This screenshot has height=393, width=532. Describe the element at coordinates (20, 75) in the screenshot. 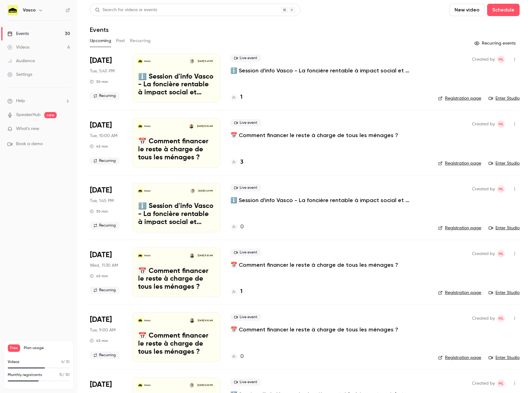

I see `div: Settings` at that location.